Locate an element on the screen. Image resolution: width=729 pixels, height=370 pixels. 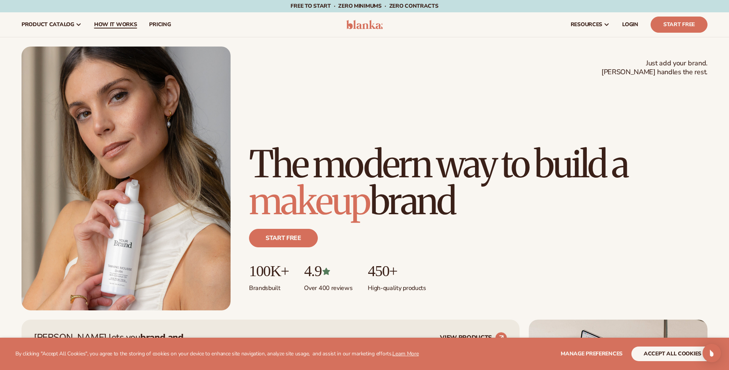
a: LOGIN is located at coordinates (630, 25).